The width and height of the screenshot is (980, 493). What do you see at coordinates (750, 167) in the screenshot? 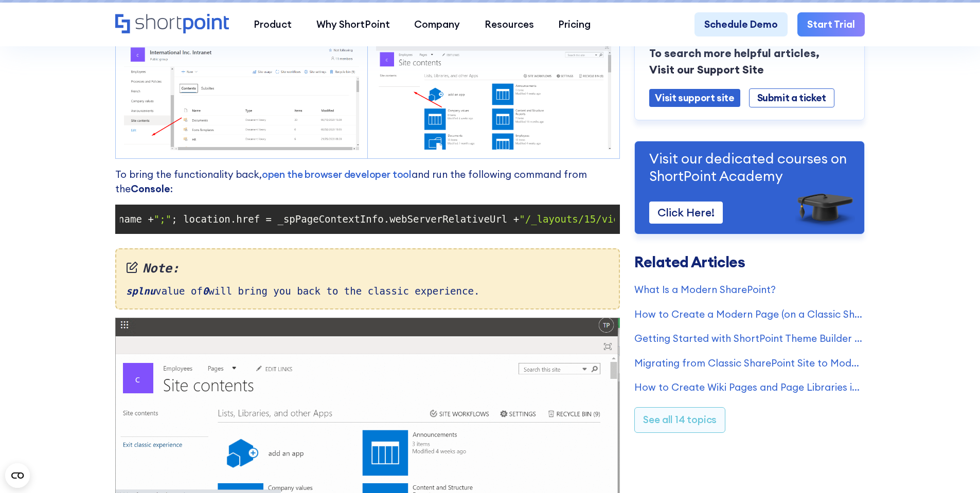
I see `p: Visit our dedicated courses on ShortPoint Academy` at bounding box center [750, 167].